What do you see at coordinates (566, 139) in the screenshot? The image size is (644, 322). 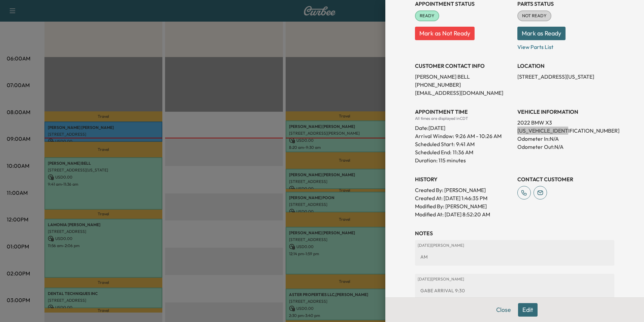 I see `p: Odometer In: N/A` at bounding box center [566, 139].